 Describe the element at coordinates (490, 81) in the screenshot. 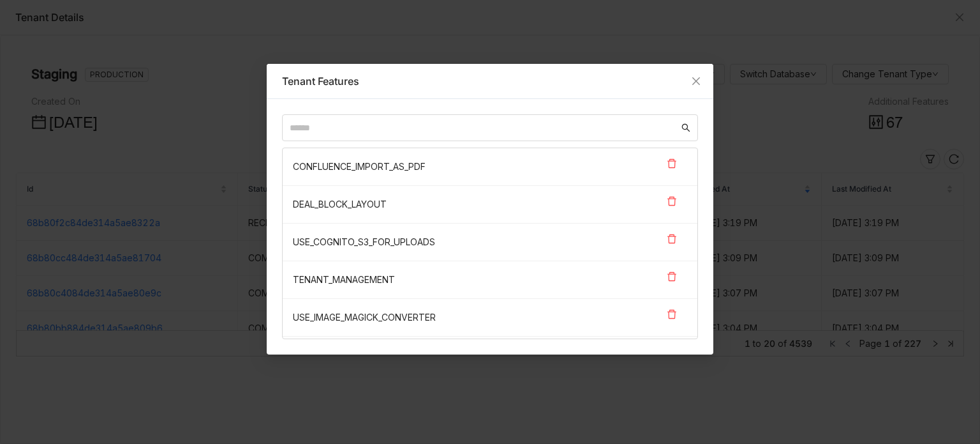

I see `div: Tenant Features` at that location.